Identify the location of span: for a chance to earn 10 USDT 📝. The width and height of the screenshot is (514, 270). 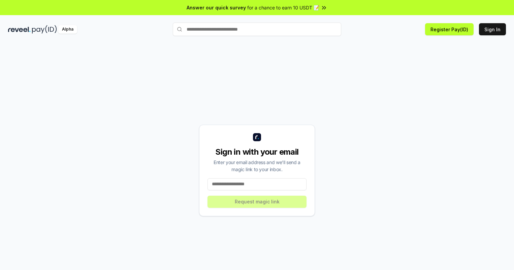
(283, 7).